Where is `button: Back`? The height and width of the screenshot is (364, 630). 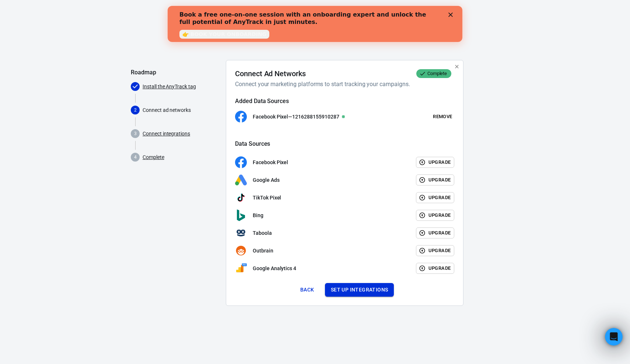
button: Back is located at coordinates (307, 290).